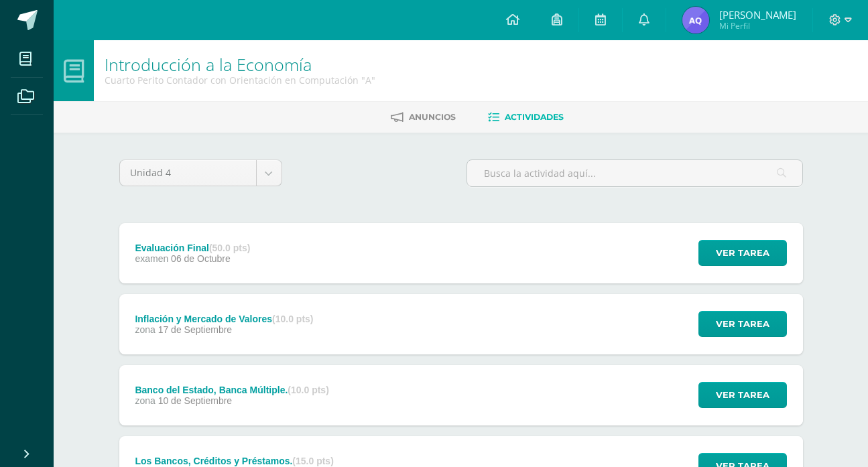 Image resolution: width=868 pixels, height=467 pixels. Describe the element at coordinates (696, 20) in the screenshot. I see `img: 5a965e29d9095d1b7dbb3c8904b95341.png` at that location.